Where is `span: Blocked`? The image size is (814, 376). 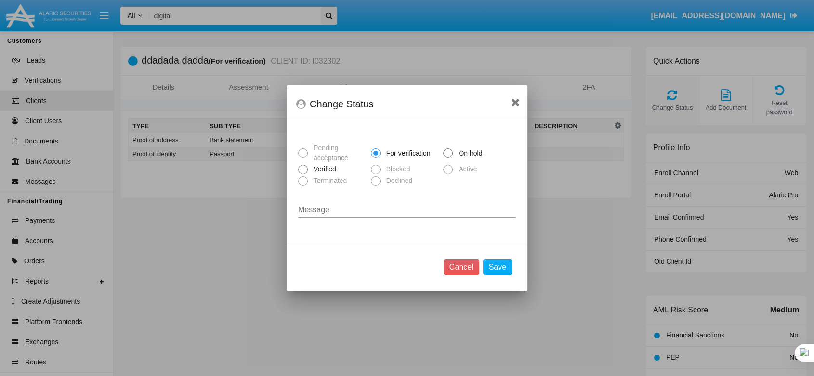 span: Blocked is located at coordinates (396, 169).